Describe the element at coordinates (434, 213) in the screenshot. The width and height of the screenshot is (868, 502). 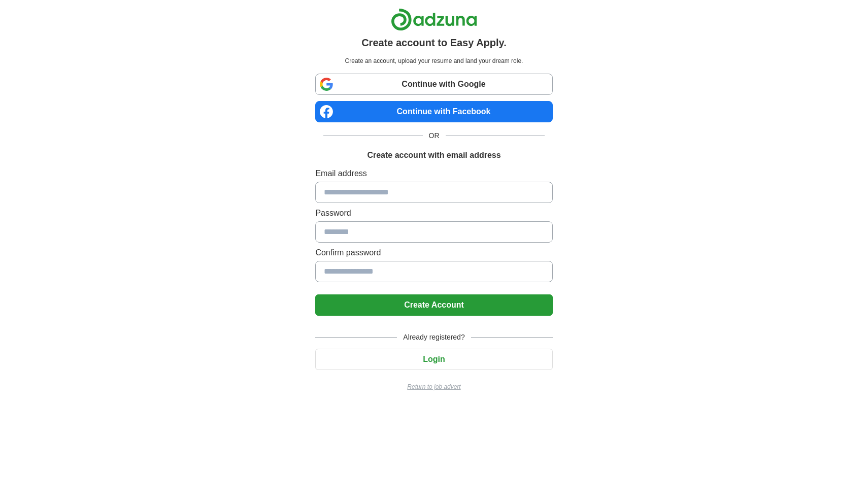
I see `label: Password` at that location.